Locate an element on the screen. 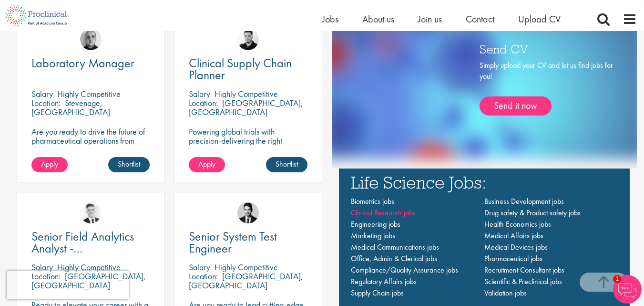 This screenshot has height=306, width=644. a: Engineering jobs is located at coordinates (376, 224).